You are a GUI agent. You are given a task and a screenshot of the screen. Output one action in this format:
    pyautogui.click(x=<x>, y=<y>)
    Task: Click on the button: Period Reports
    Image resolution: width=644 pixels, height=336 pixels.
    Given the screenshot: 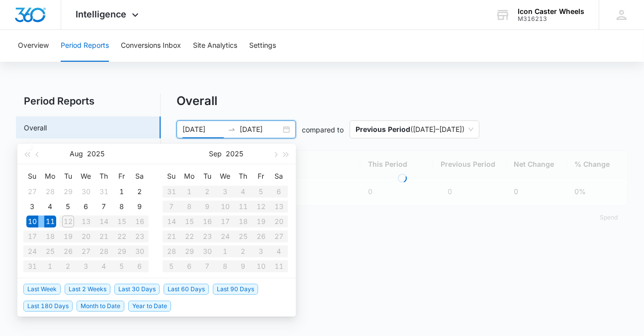 What is the action you would take?
    pyautogui.click(x=85, y=46)
    